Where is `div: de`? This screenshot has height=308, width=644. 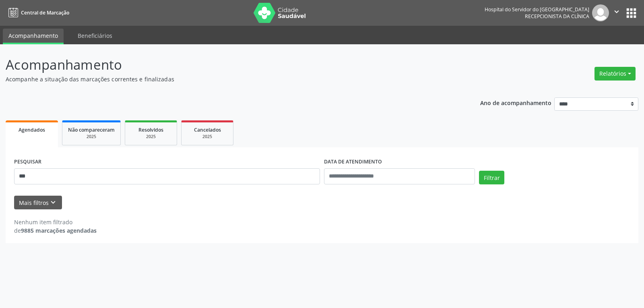
div: de is located at coordinates (55, 230).